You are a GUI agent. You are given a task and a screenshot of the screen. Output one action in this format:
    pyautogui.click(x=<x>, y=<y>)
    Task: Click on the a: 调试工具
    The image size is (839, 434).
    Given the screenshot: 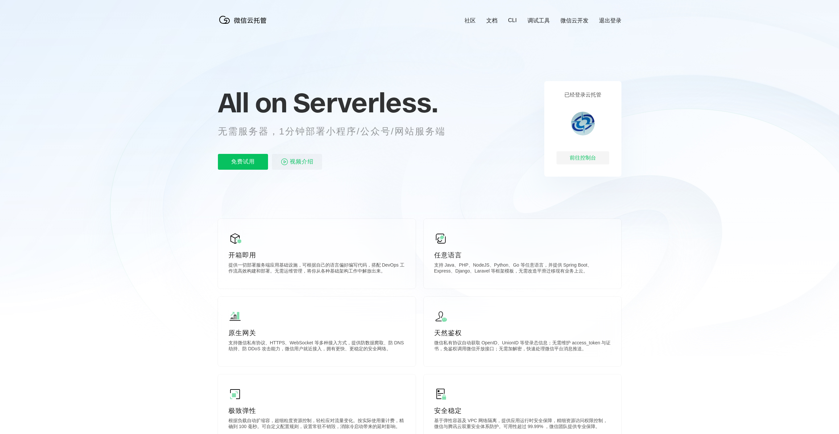 What is the action you would take?
    pyautogui.click(x=539, y=20)
    